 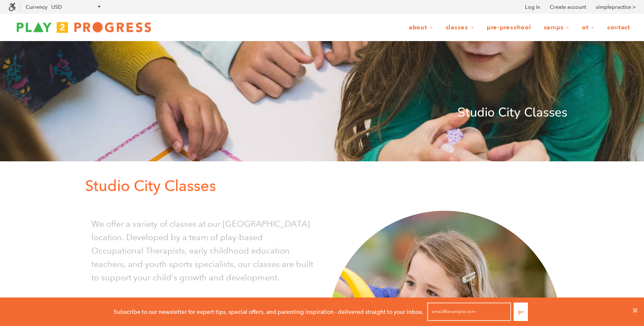 What do you see at coordinates (616, 7) in the screenshot?
I see `a: simplepractice >` at bounding box center [616, 7].